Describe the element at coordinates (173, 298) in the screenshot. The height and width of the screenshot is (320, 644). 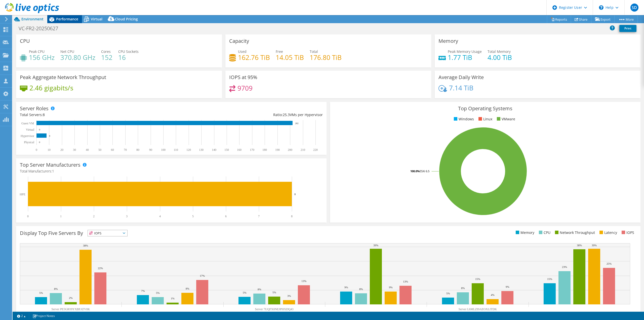
I see `text: 1%` at that location.